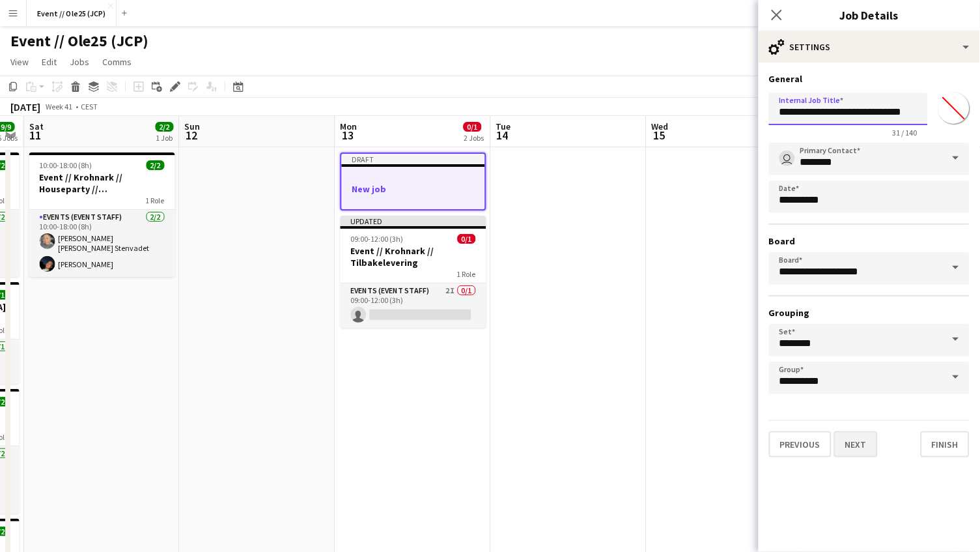 The image size is (980, 552). What do you see at coordinates (192, 127) in the screenshot?
I see `span: Sun` at bounding box center [192, 127].